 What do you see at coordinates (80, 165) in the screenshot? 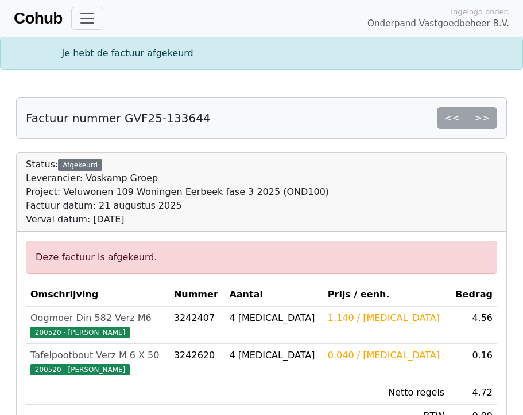
I see `div: Afgekeurd` at bounding box center [80, 165].